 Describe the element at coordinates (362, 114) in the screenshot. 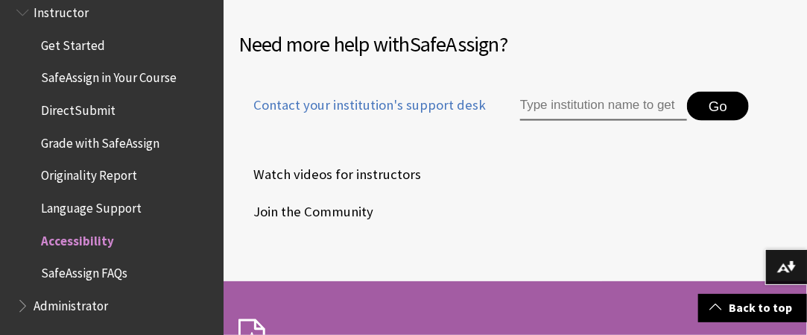

I see `a: Contact your institution's support desk` at that location.